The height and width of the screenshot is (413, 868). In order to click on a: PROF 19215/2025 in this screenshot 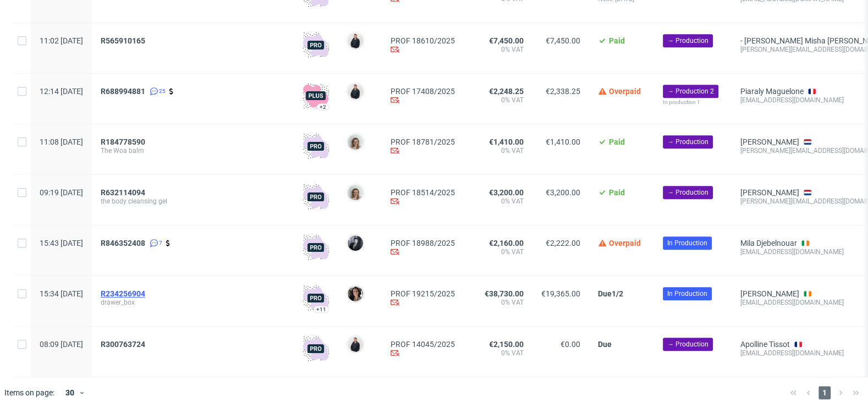, I will do `click(422, 293)`.